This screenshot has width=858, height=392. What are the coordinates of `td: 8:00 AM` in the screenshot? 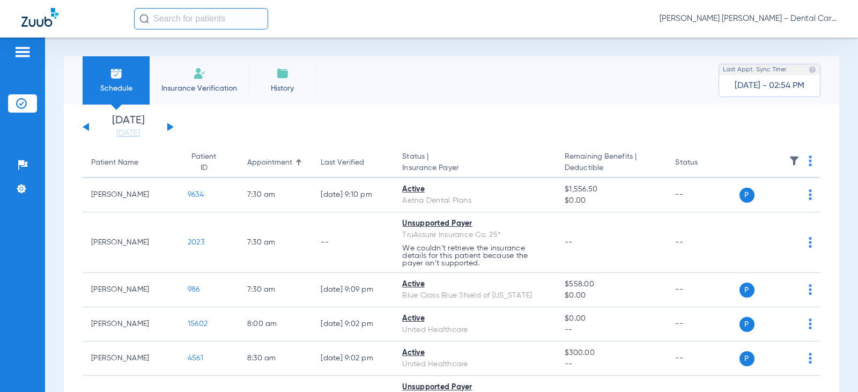 It's located at (276, 325).